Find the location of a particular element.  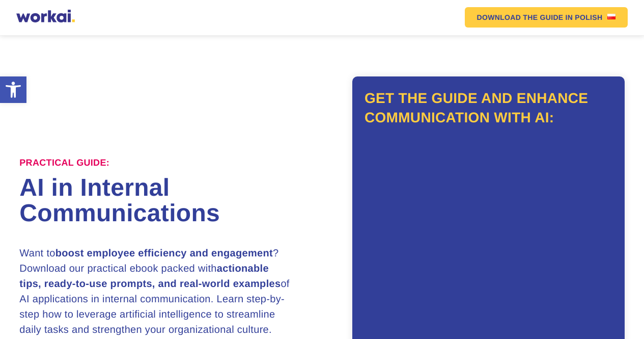

h1: AI in Internal Communications is located at coordinates (171, 201).